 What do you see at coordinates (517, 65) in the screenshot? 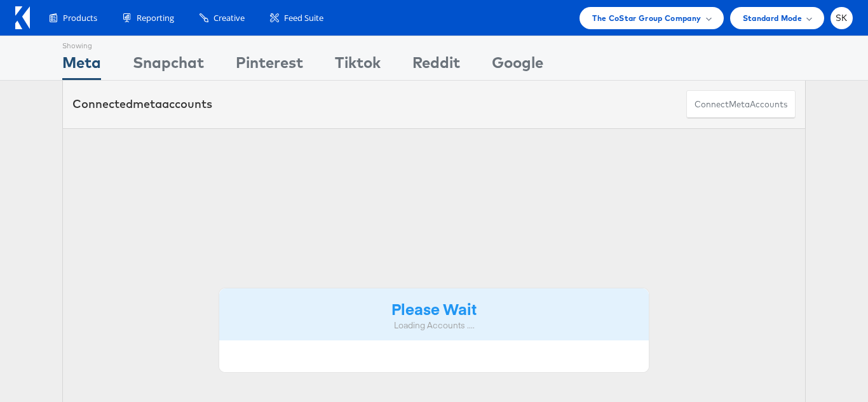
I see `div: Google` at bounding box center [517, 65].